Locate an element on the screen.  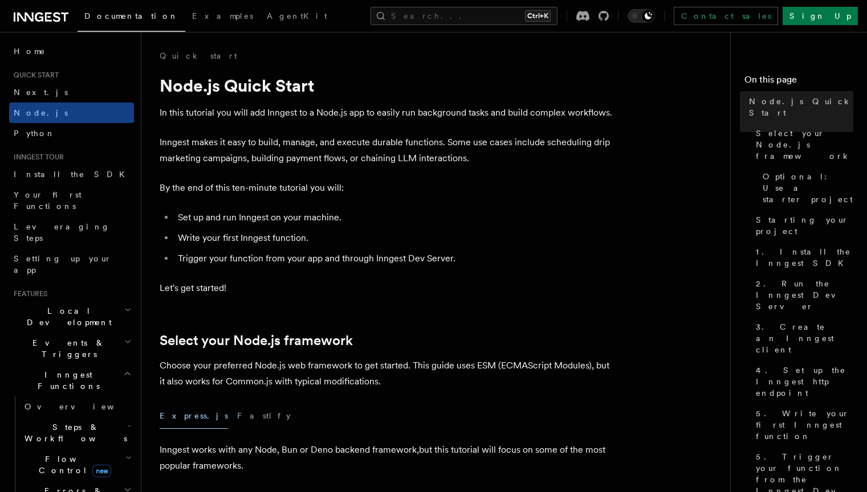
a: Contact sales is located at coordinates (726, 16).